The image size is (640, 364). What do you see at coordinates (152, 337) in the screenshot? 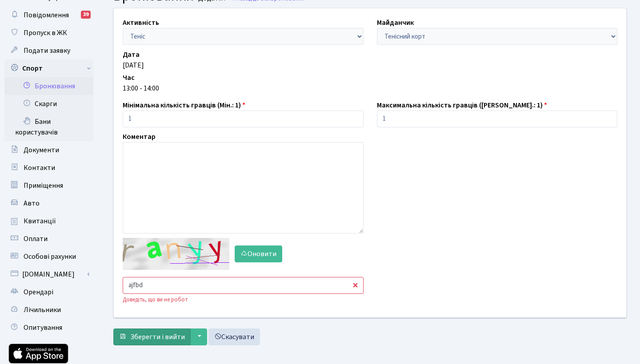
I see `button: Зберегти і вийти` at bounding box center [152, 337].